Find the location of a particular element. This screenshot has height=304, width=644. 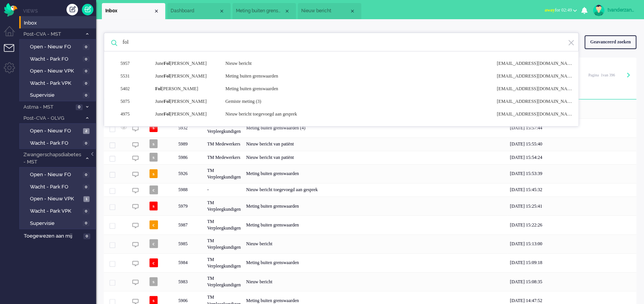

span: Open - Nieuw VPK is located at coordinates (55, 71).